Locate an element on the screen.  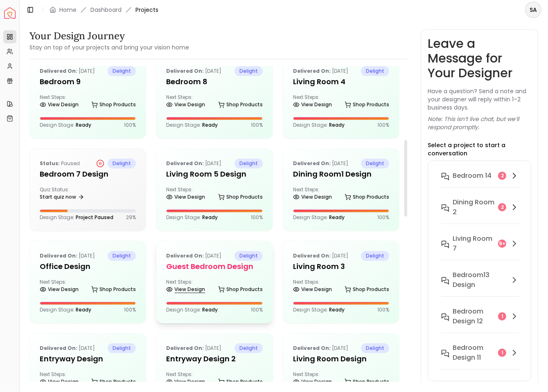
h5: Living Room 3 is located at coordinates (341, 266).